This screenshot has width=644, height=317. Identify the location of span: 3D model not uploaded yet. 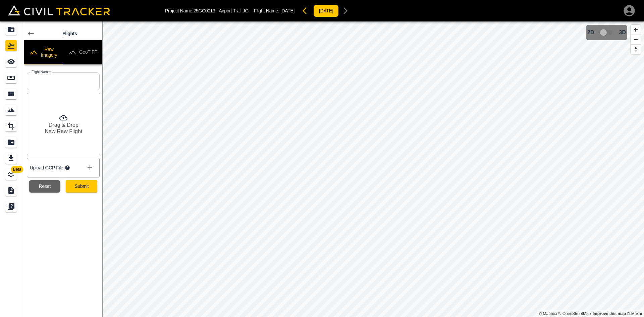
(607, 33).